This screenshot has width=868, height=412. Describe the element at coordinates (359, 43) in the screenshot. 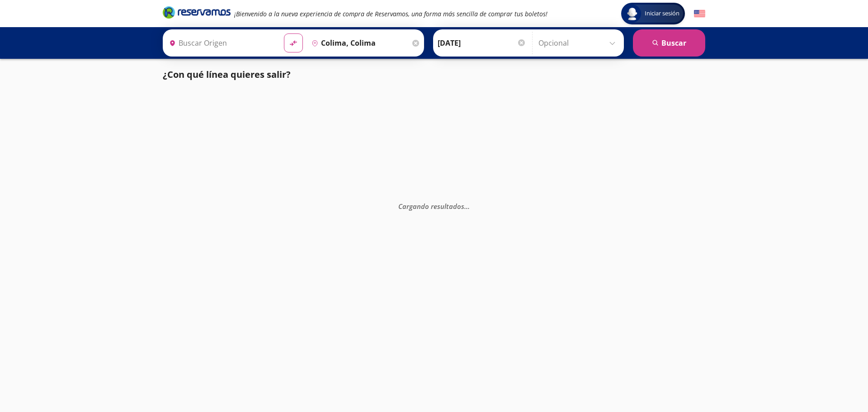

I see `input: Buscar Destino` at that location.